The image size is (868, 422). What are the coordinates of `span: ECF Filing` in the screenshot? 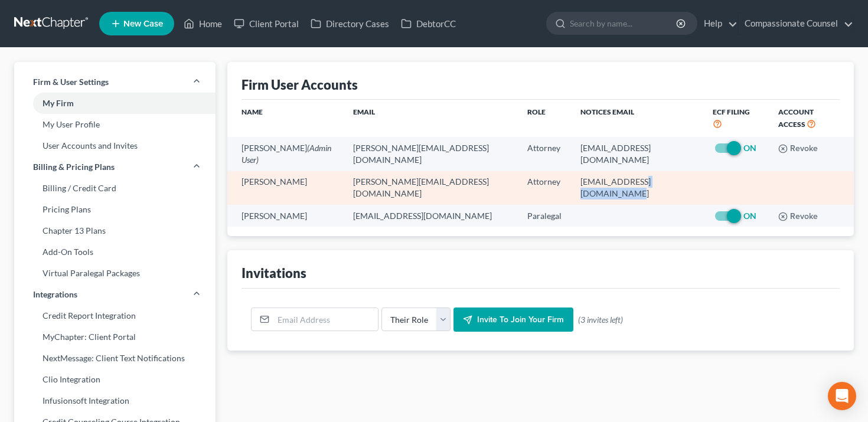 It's located at (731, 112).